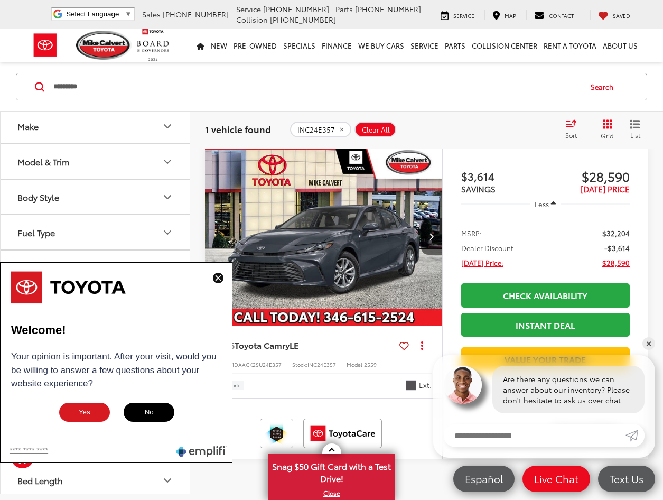 This screenshot has height=500, width=663. I want to click on button: Next image, so click(432, 236).